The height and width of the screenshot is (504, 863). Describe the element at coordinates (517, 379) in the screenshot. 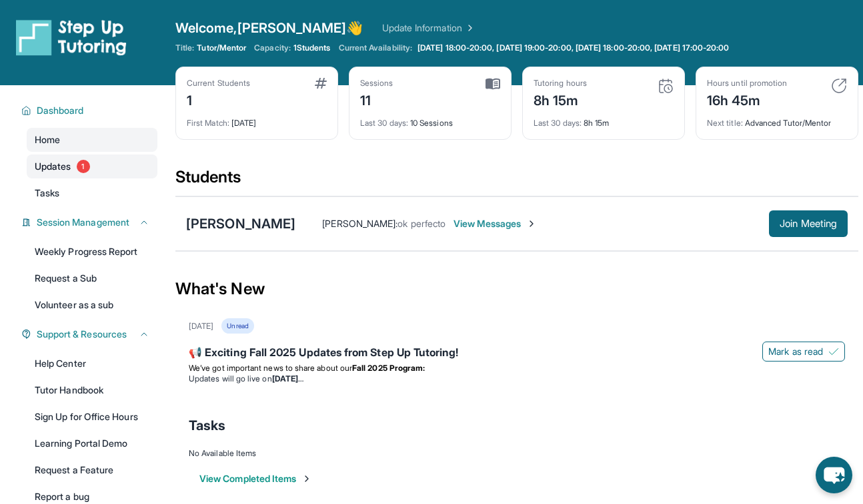

I see `li: Updates will go live on` at that location.